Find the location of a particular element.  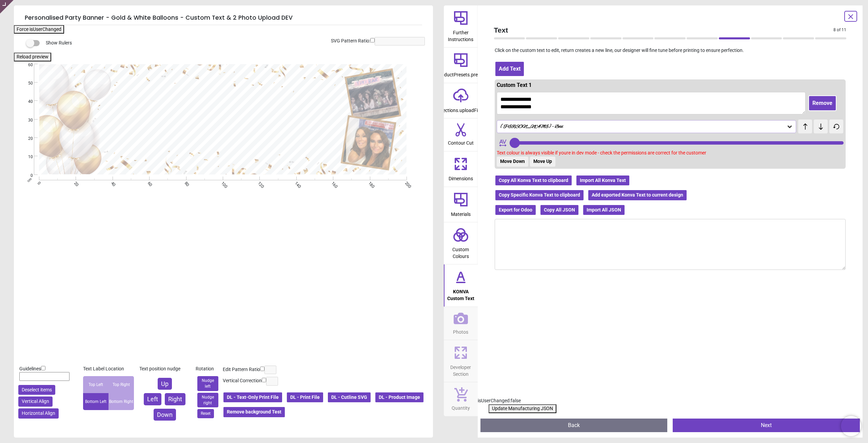

div: Top Right is located at coordinates (121, 384).